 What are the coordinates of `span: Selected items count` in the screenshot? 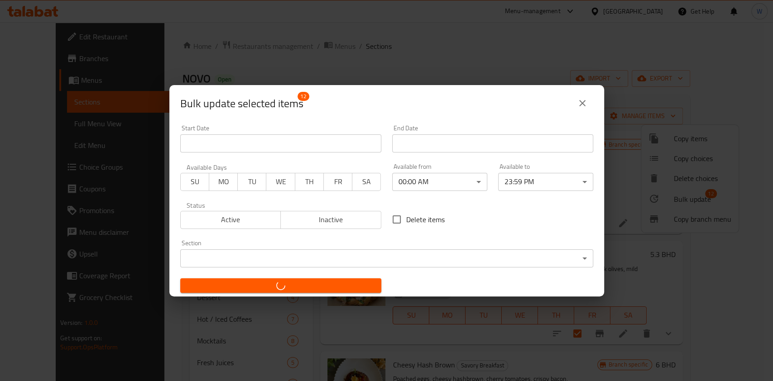 It's located at (242, 104).